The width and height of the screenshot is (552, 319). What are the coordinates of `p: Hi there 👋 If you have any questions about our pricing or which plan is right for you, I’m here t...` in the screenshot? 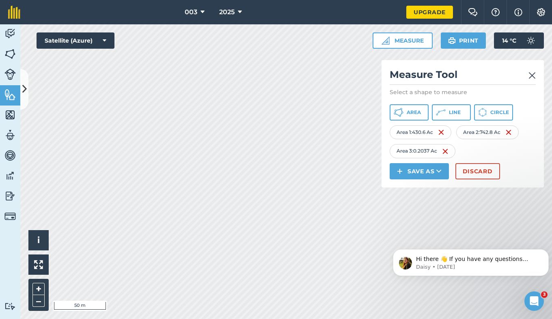 It's located at (88, 27).